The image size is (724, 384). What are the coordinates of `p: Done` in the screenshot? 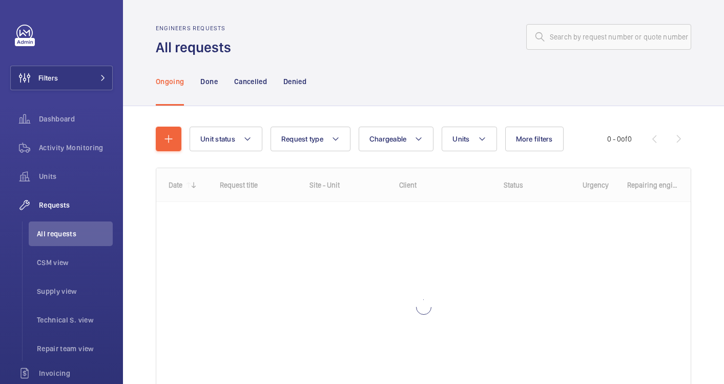 It's located at (209, 81).